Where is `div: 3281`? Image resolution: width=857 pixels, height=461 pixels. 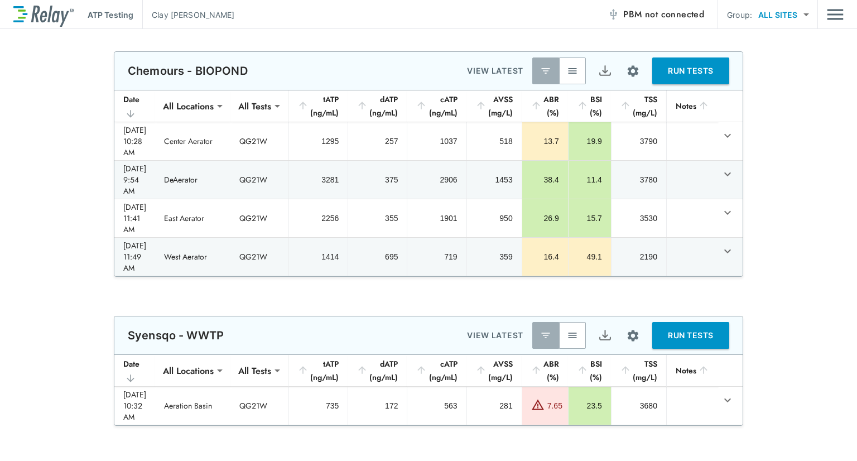 div: 3281 is located at coordinates (318, 180).